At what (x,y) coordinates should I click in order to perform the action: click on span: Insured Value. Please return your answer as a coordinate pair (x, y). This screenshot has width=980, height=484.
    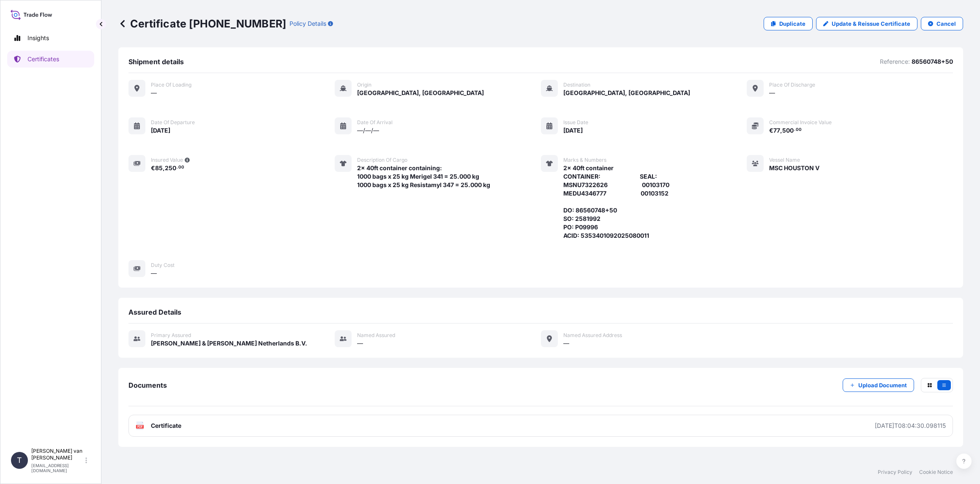
    Looking at the image, I should click on (167, 160).